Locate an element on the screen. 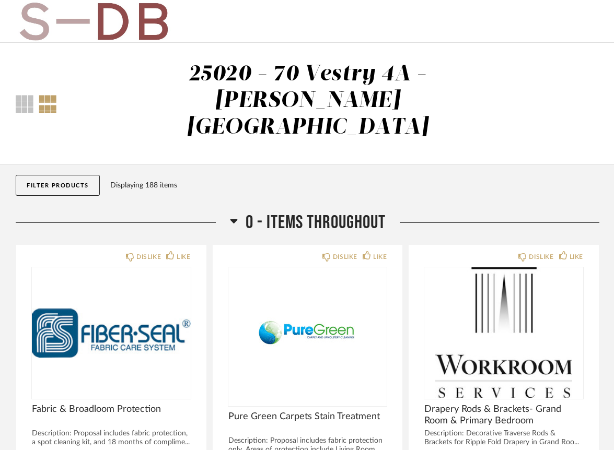 The height and width of the screenshot is (450, 614). img: b32ebaae-4786-4be9-8124-206f41a110d9.jpg is located at coordinates (94, 21).